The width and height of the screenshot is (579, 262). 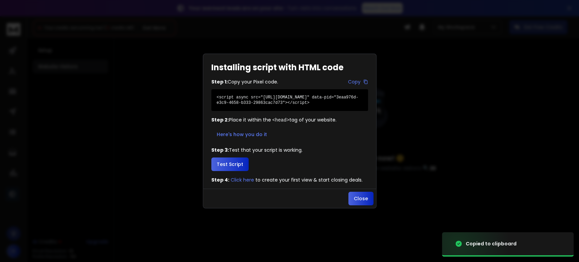 What do you see at coordinates (242, 180) in the screenshot?
I see `button: Click here` at bounding box center [242, 180].